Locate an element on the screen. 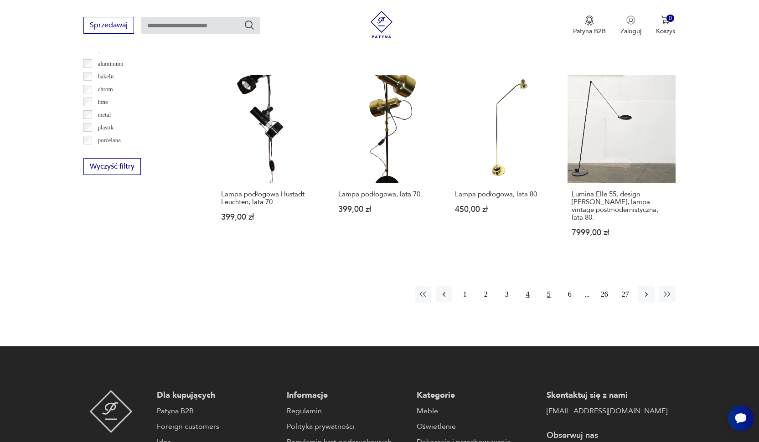 The image size is (759, 442). button: 1 is located at coordinates (465, 295).